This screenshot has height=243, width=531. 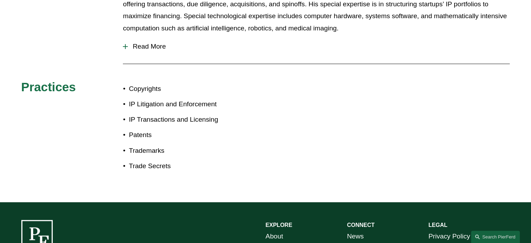 What do you see at coordinates (356, 236) in the screenshot?
I see `a: News` at bounding box center [356, 236].